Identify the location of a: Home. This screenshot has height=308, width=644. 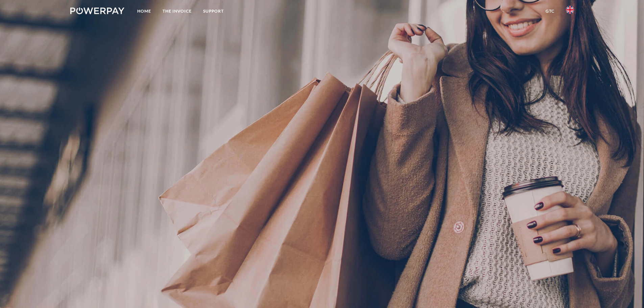
(144, 11).